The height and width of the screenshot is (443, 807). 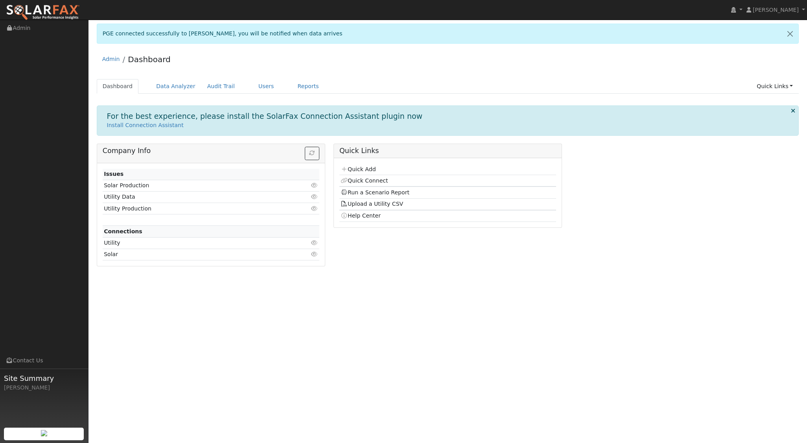 What do you see at coordinates (193, 197) in the screenshot?
I see `td: Utility Data` at bounding box center [193, 197].